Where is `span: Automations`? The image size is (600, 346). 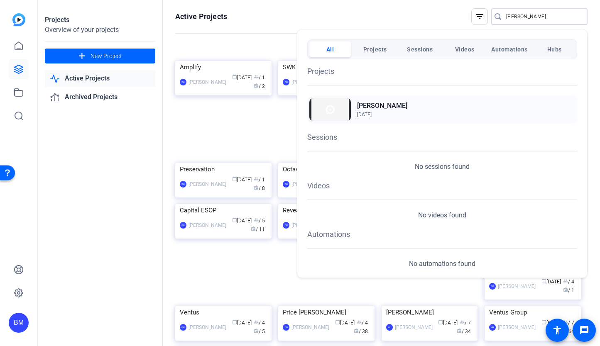
span: Automations is located at coordinates (510, 49).